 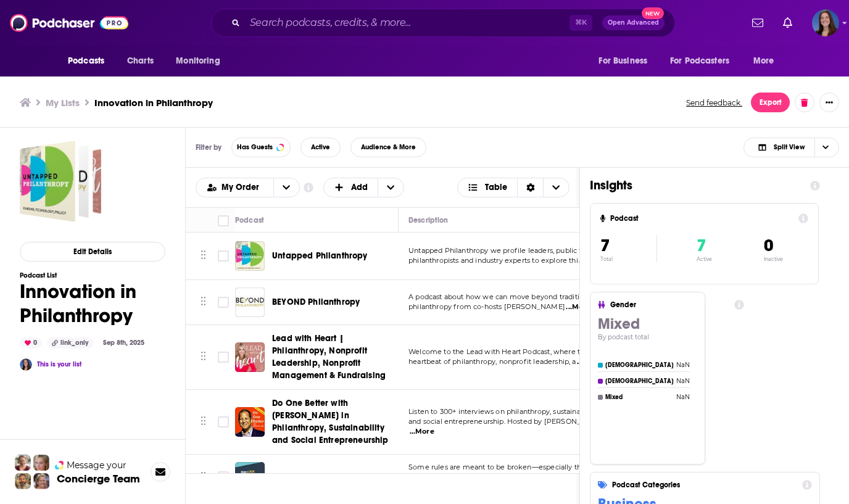 I want to click on h2: Choose List sort, so click(x=248, y=188).